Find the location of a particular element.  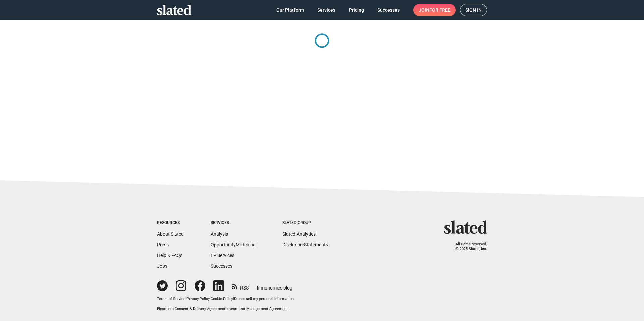

span: Our Platform is located at coordinates (290, 10).